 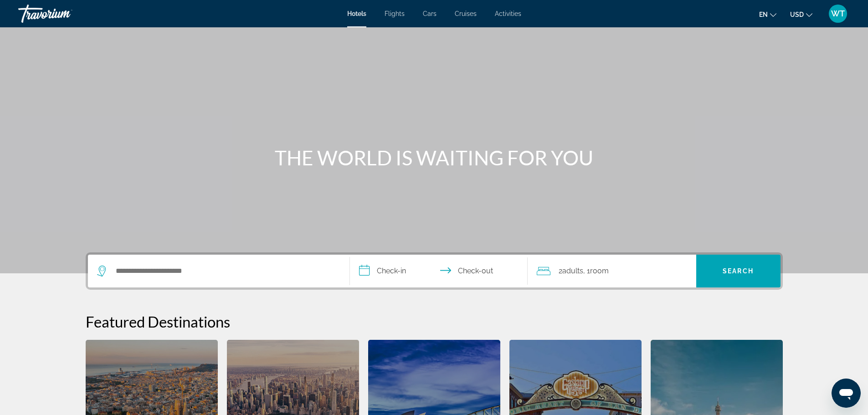 What do you see at coordinates (508, 14) in the screenshot?
I see `a: Activities` at bounding box center [508, 14].